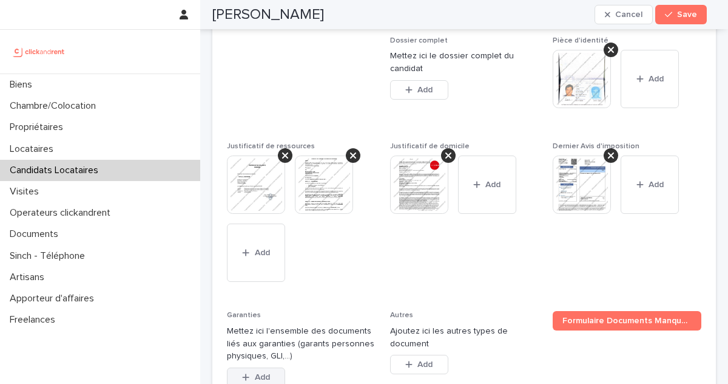 The width and height of the screenshot is (728, 384). I want to click on p: Chambre/Colocation, so click(55, 106).